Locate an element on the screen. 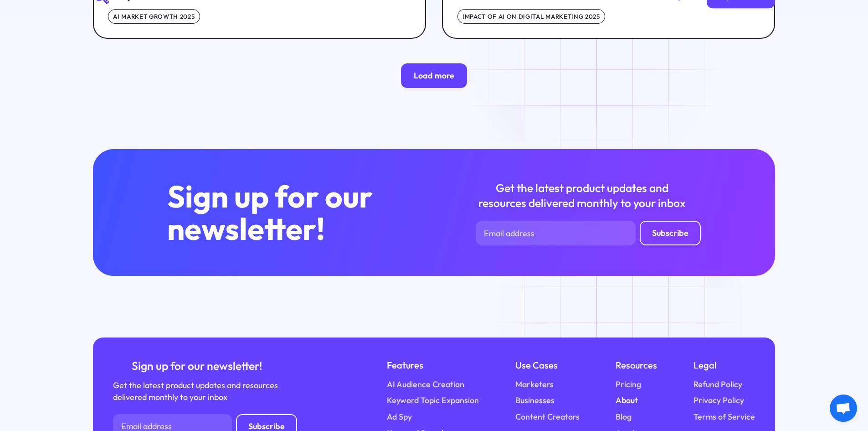 This screenshot has height=431, width=868. div: Use Cases is located at coordinates (547, 365).